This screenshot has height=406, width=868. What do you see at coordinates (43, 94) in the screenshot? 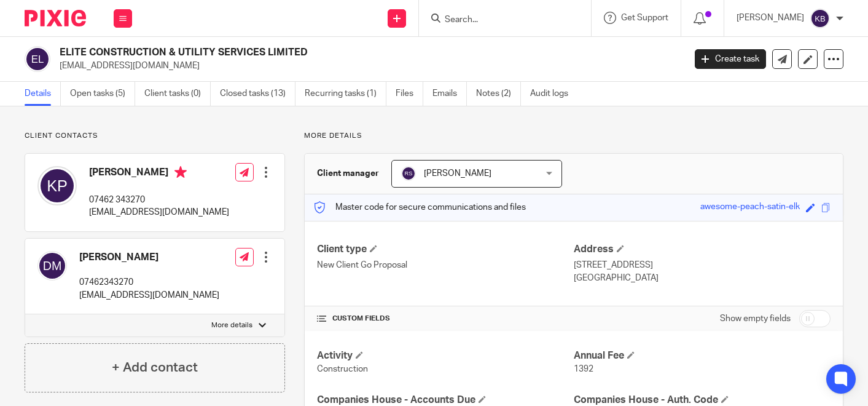
I see `a: Details` at bounding box center [43, 94].